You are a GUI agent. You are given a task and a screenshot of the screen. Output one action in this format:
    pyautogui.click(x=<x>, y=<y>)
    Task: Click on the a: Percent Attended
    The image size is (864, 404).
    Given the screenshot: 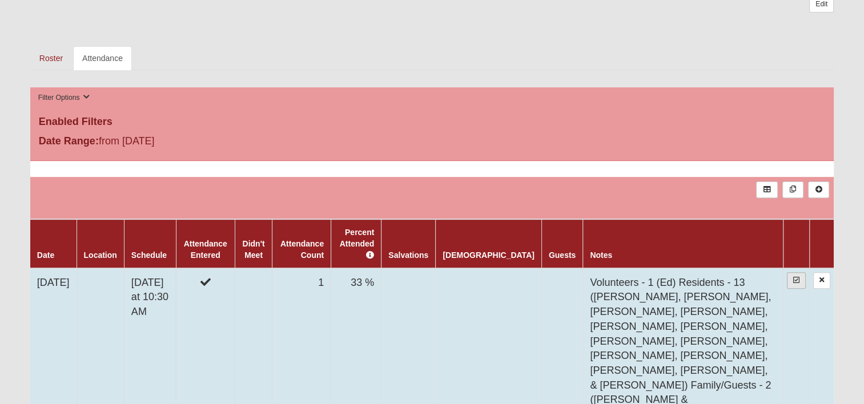 What is the action you would take?
    pyautogui.click(x=357, y=244)
    